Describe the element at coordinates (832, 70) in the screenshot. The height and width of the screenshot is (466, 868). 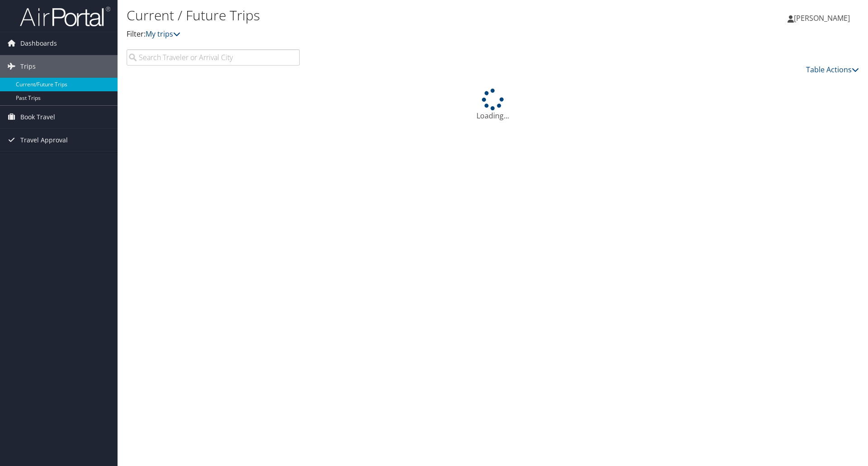
I see `a: Table Actions` at that location.